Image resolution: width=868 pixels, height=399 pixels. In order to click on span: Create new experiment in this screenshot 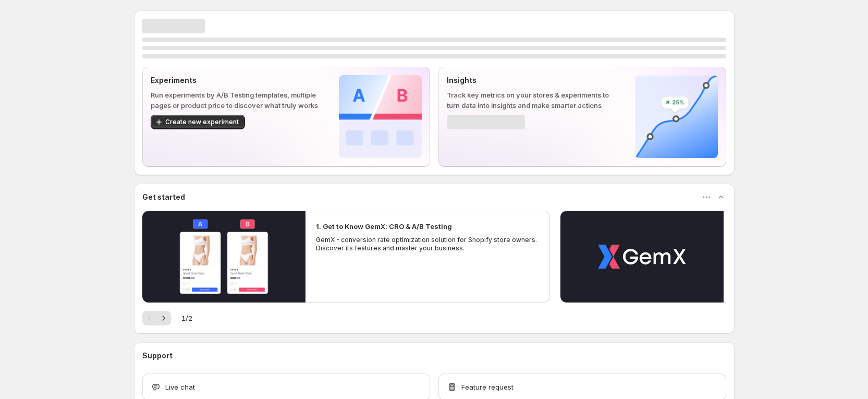, I will do `click(202, 122)`.